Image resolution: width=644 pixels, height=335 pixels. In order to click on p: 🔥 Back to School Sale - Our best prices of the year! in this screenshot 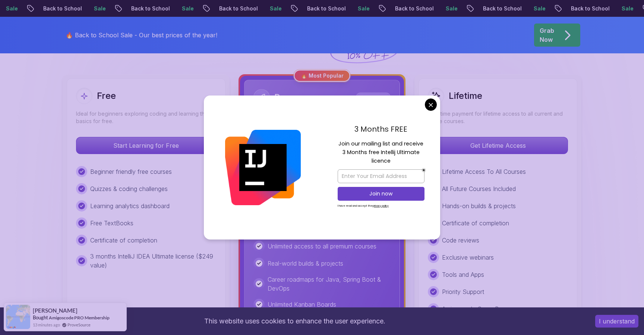, I will do `click(141, 35)`.